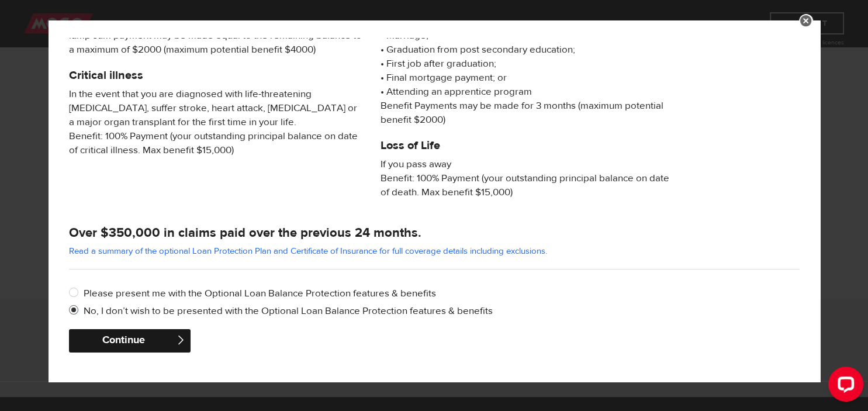 The image size is (868, 411). What do you see at coordinates (441, 311) in the screenshot?
I see `label: No, I don’t wish to be presented with the Optional Loan Balance Protection features & benefits` at bounding box center [441, 311].